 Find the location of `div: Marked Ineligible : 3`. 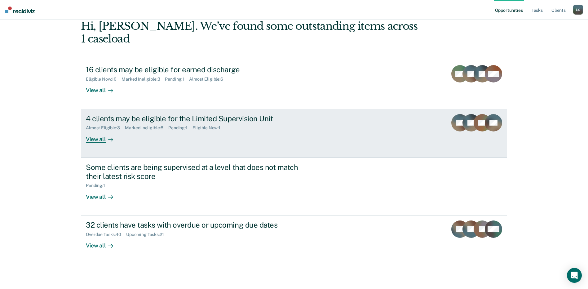

div: Marked Ineligible : 3 is located at coordinates (143, 79).